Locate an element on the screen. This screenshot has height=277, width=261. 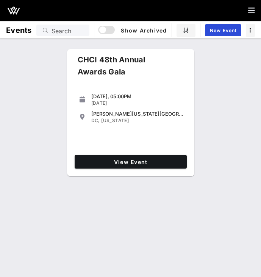
span: New Event is located at coordinates (223, 30).